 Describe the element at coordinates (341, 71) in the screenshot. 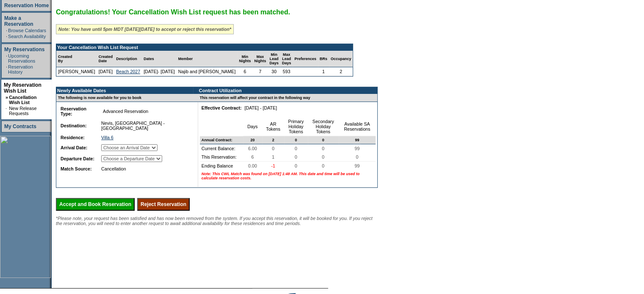

I see `td: 2` at that location.